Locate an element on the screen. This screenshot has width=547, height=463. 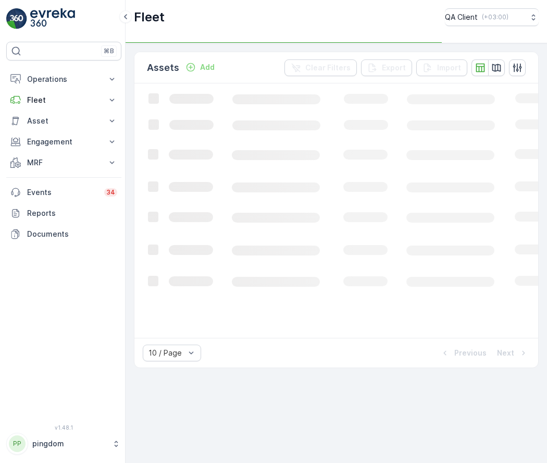
p: 34 is located at coordinates (110, 192).